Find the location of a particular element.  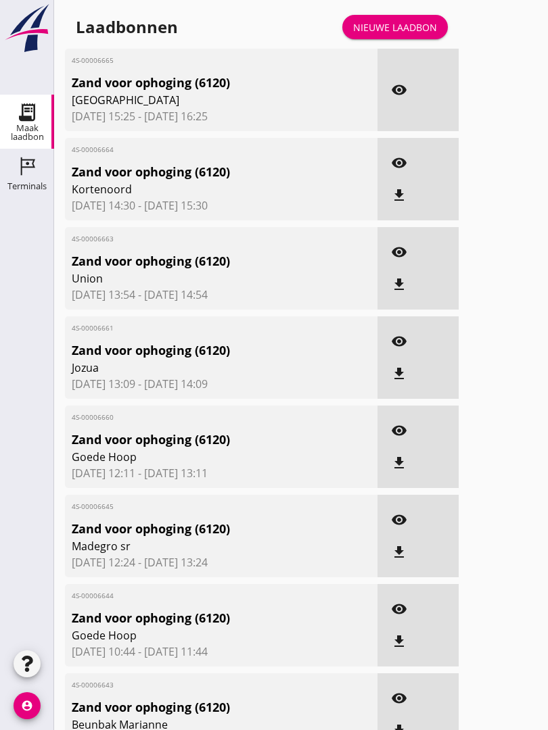

span: Jozua is located at coordinates (196, 368).